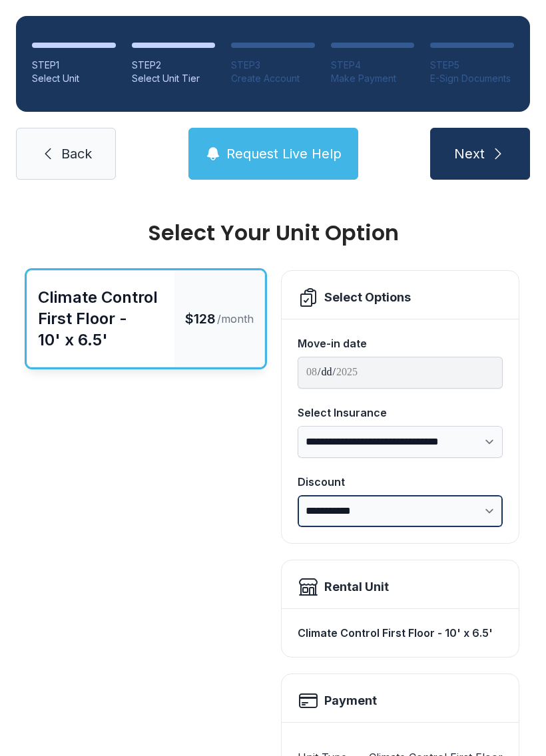 The width and height of the screenshot is (546, 756). Describe the element at coordinates (367, 297) in the screenshot. I see `div: Select Options` at that location.